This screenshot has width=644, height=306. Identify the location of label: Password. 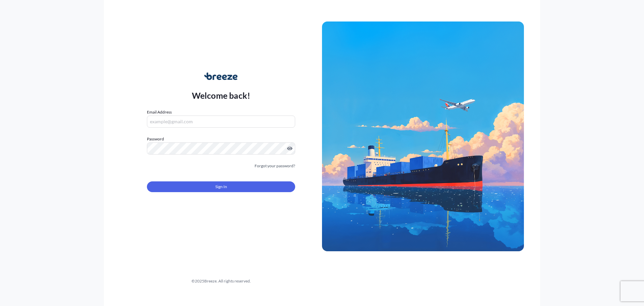
(221, 139).